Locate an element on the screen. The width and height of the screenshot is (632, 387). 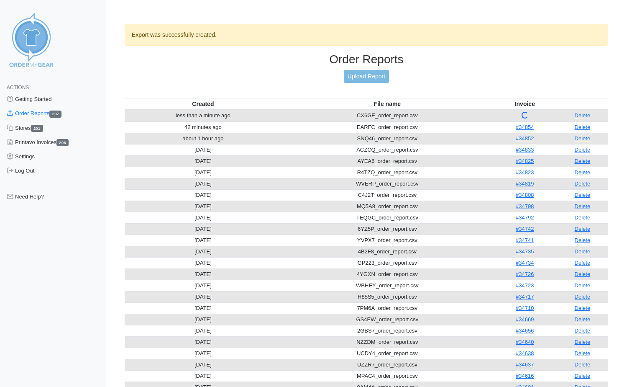
td: TEQGC_order_report.csv is located at coordinates (387, 217).